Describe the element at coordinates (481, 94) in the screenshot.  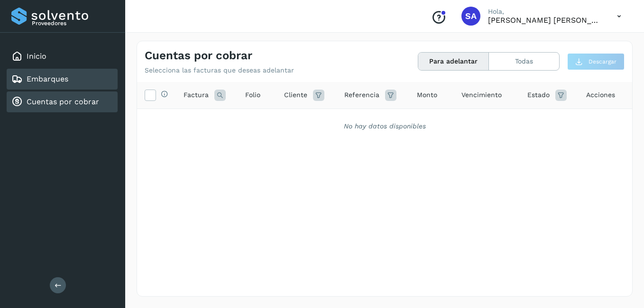
I see `span: Vencimiento` at that location.